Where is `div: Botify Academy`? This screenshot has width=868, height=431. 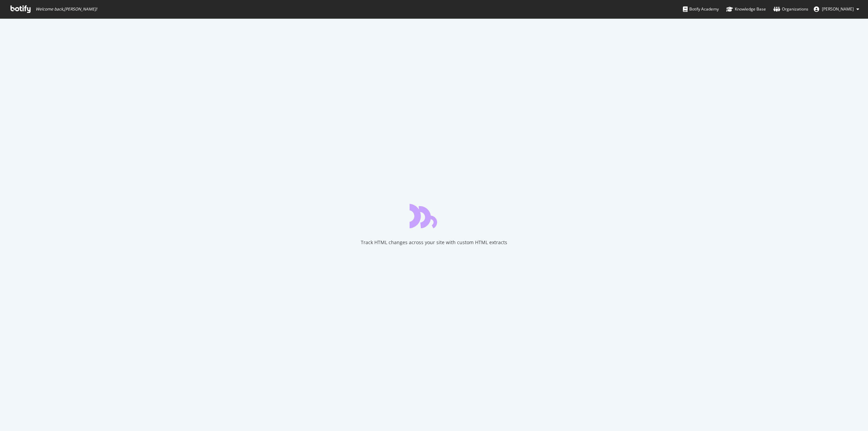
div: Botify Academy is located at coordinates (701, 9).